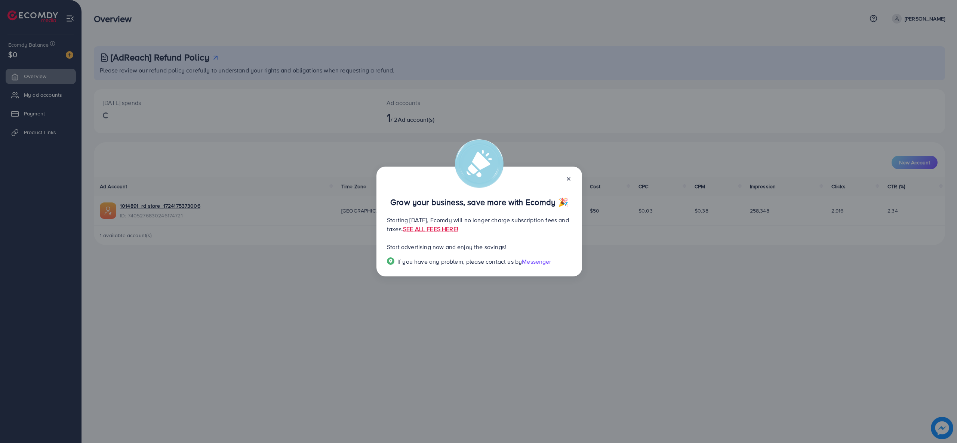 This screenshot has height=443, width=957. What do you see at coordinates (479, 164) in the screenshot?
I see `img: alert` at bounding box center [479, 164].